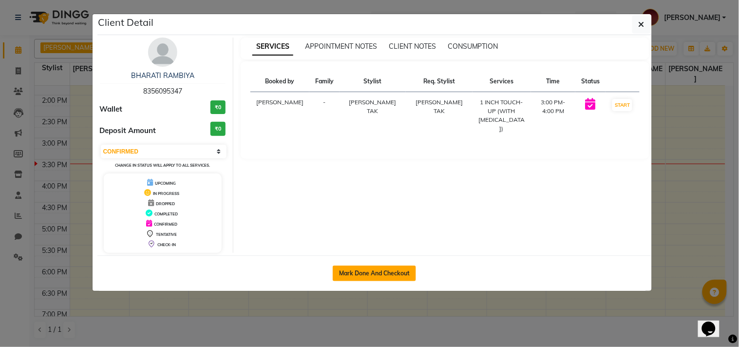 This screenshot has height=347, width=739. I want to click on span: Deposit Amount, so click(128, 130).